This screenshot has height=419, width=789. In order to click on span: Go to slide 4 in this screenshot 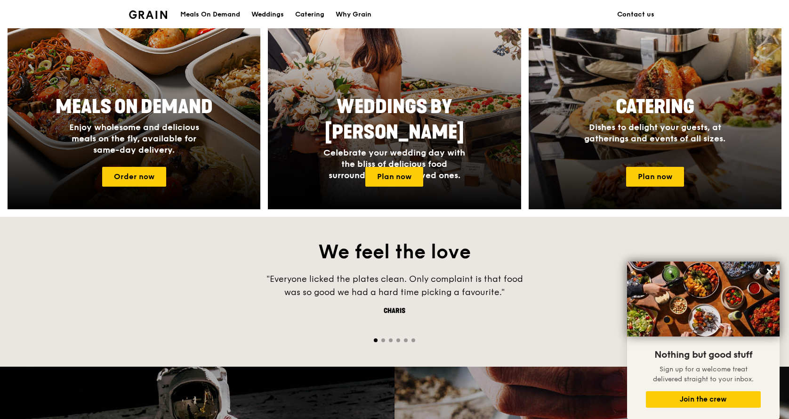, I will do `click(398, 340)`.